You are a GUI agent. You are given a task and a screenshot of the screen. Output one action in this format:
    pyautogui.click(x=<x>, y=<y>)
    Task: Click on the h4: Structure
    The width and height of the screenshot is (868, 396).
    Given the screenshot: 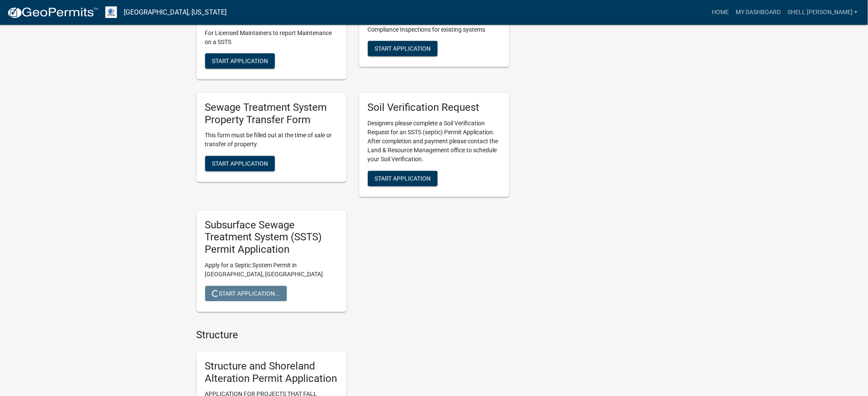 What is the action you would take?
    pyautogui.click(x=353, y=336)
    